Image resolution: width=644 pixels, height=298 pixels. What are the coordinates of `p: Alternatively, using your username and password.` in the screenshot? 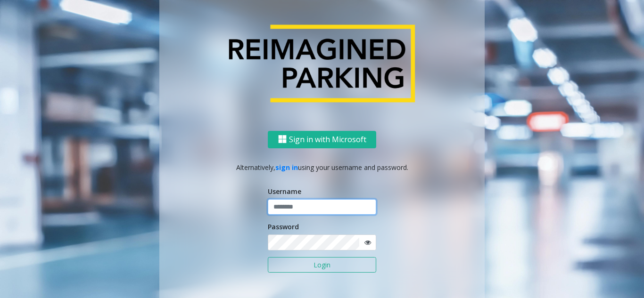 It's located at (322, 167).